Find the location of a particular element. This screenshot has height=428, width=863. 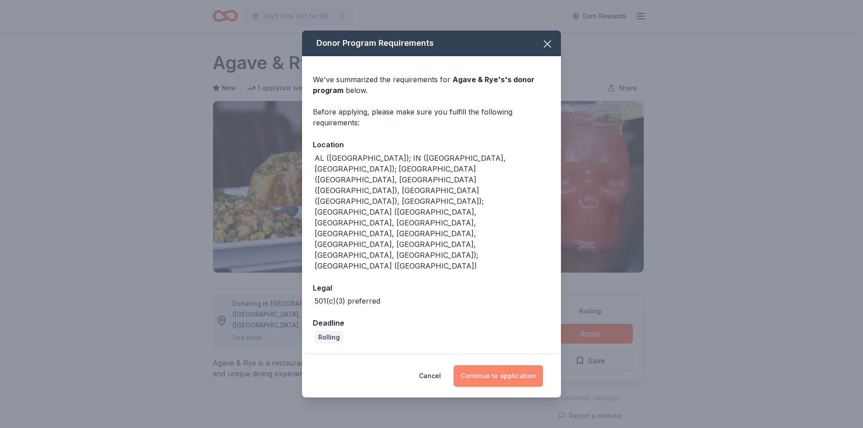

div: Legal is located at coordinates (432, 288).